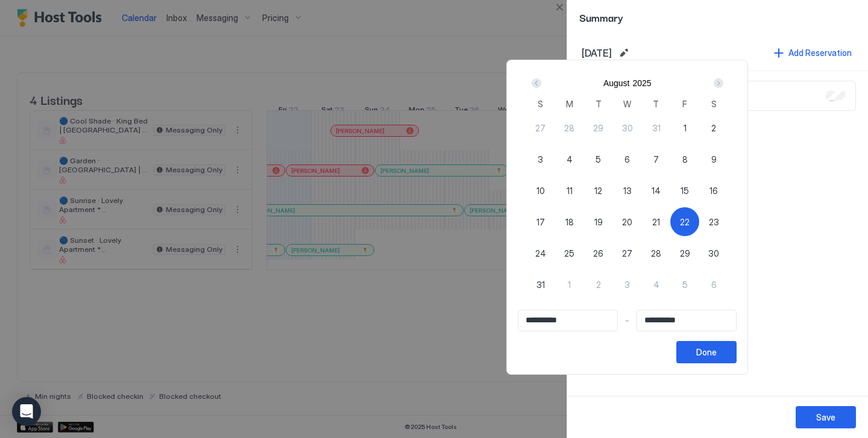 The height and width of the screenshot is (438, 868). What do you see at coordinates (569, 222) in the screenshot?
I see `button: 18` at bounding box center [569, 222].